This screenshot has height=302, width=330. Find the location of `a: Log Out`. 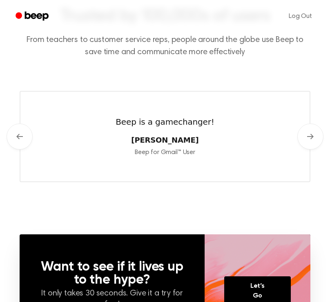

a: Log Out is located at coordinates (300, 16).